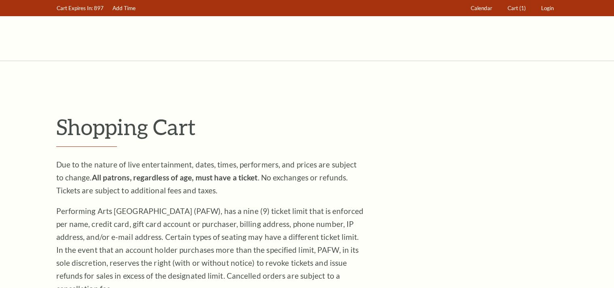 The image size is (614, 288). Describe the element at coordinates (513, 8) in the screenshot. I see `span: Cart` at that location.